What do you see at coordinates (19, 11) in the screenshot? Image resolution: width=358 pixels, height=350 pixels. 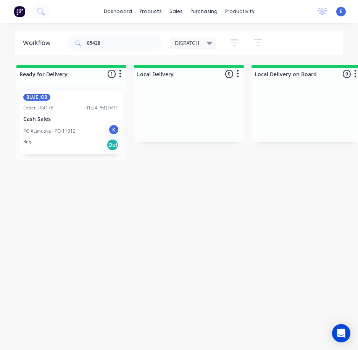 I see `img: Factory` at bounding box center [19, 11].